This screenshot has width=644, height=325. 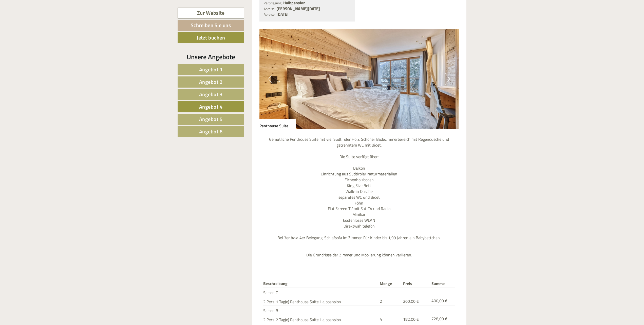 I want to click on small: Anreise:, so click(x=269, y=9).